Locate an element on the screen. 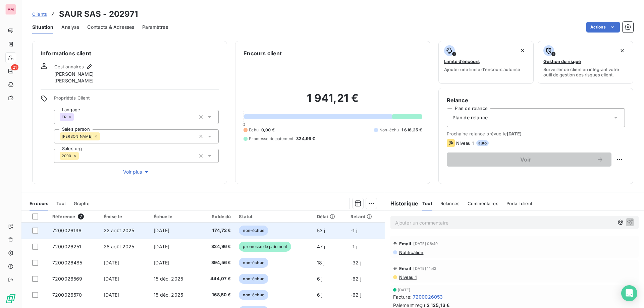 This screenshot has height=308, width=644. span: Email is located at coordinates (405, 244).